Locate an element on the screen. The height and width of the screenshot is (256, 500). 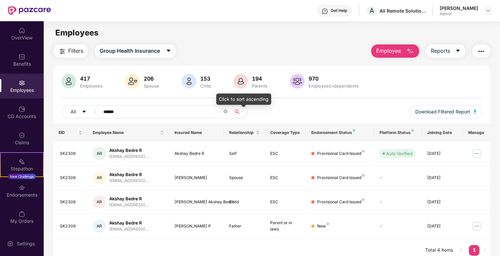
li: Total 4 items is located at coordinates (439, 250).